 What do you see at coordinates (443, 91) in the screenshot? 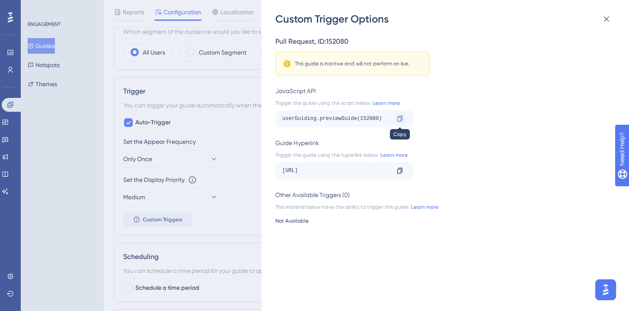
I see `div: JavaScript API` at bounding box center [443, 91].